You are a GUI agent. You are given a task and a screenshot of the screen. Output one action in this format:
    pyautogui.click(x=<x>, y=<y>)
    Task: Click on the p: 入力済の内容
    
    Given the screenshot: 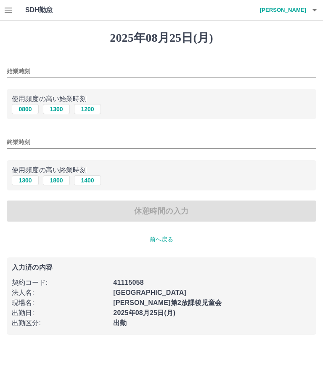 What is the action you would take?
    pyautogui.click(x=162, y=267)
    